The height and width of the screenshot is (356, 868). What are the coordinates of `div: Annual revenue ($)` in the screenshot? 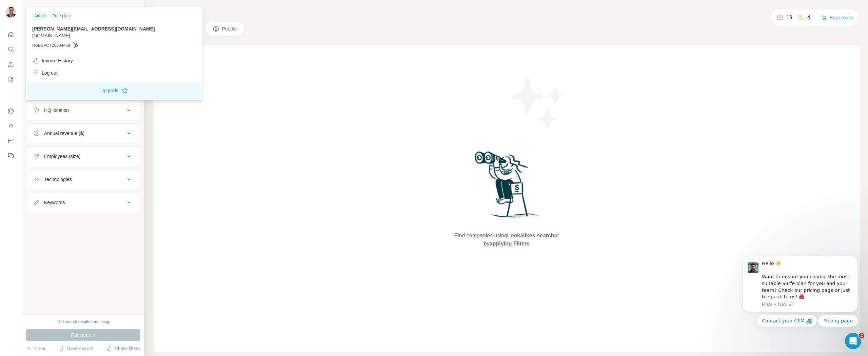 It's located at (64, 133).